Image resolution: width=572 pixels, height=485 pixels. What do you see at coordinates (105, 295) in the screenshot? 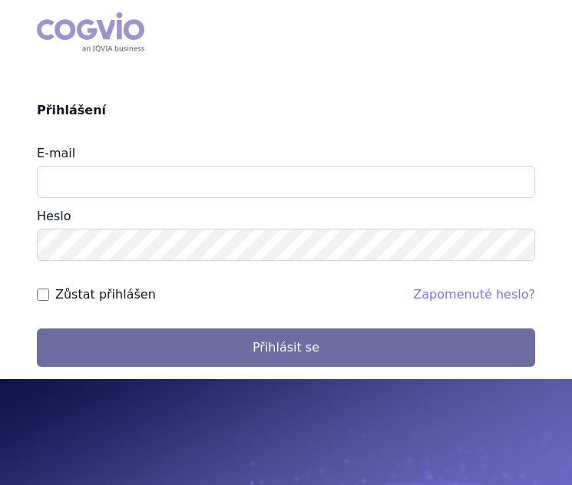
I see `label: Zůstat přihlášen` at bounding box center [105, 295].